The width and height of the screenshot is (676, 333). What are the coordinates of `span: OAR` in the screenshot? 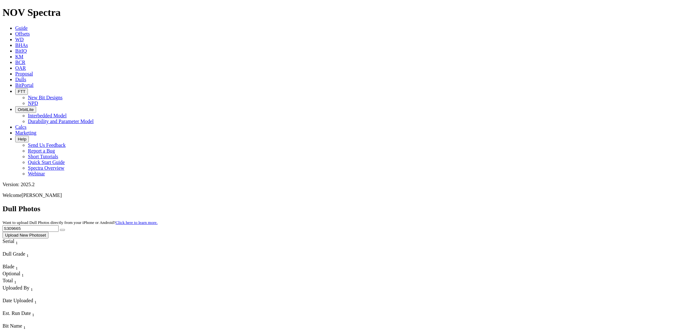 It's located at (21, 68).